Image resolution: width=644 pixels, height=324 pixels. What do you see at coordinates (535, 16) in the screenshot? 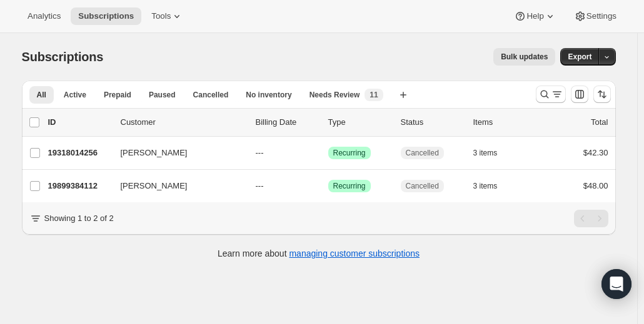
I see `span: Help` at bounding box center [535, 16].